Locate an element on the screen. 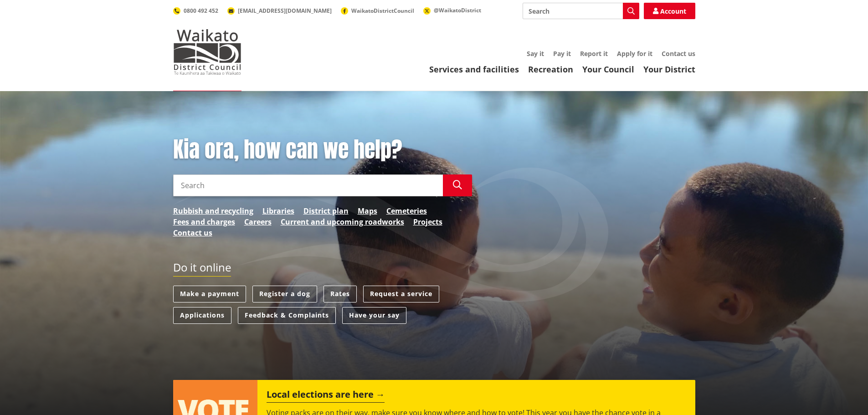 The width and height of the screenshot is (868, 415). a: @WaikatoDistrict is located at coordinates (452, 10).